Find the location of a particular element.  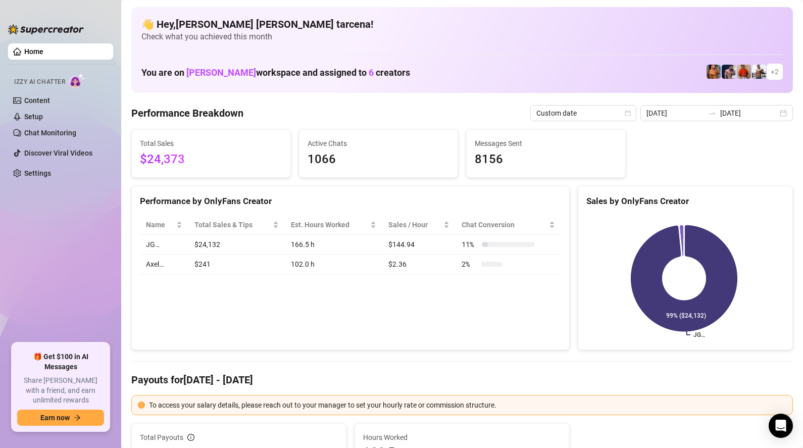

td: 102.0 h is located at coordinates (333, 264).